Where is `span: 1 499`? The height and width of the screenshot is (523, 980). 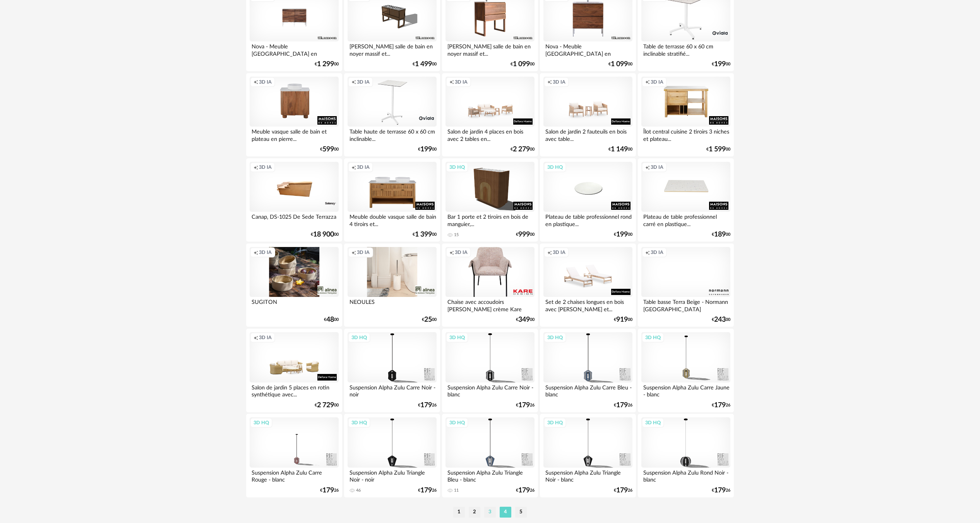 span: 1 499 is located at coordinates (424, 64).